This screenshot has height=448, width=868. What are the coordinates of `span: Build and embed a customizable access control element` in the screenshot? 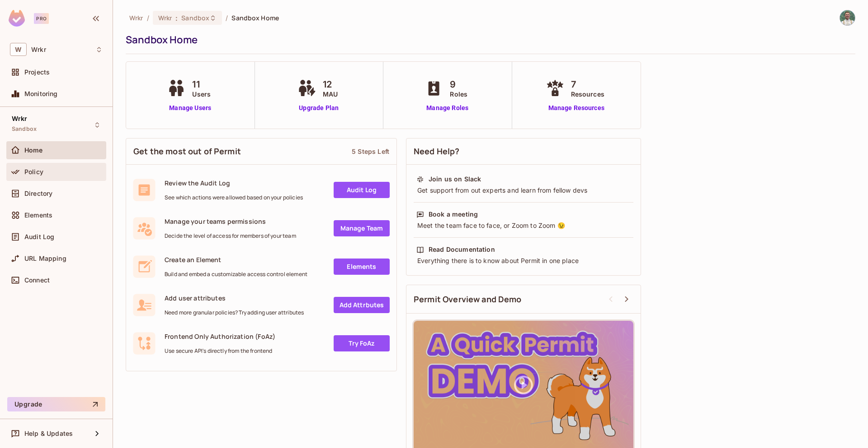 It's located at (236, 274).